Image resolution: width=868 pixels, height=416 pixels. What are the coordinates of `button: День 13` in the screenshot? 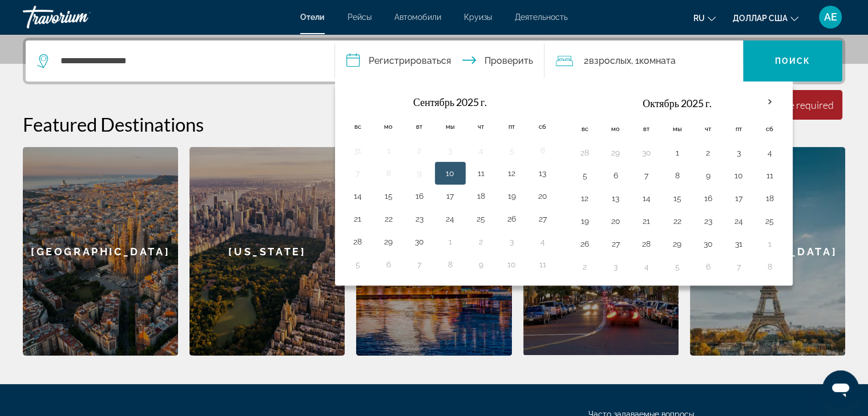 It's located at (615, 198).